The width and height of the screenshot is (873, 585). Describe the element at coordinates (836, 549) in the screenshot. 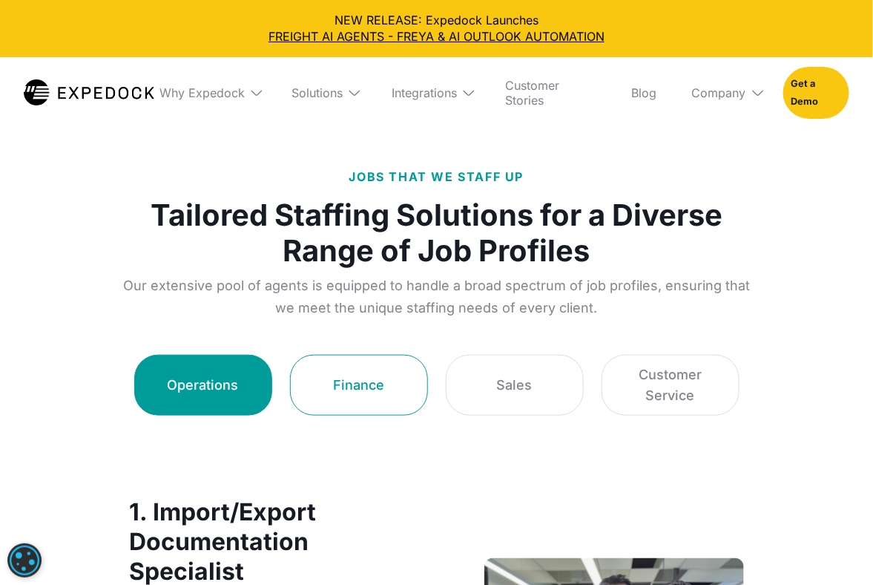

I see `div: Chat Widget` at that location.